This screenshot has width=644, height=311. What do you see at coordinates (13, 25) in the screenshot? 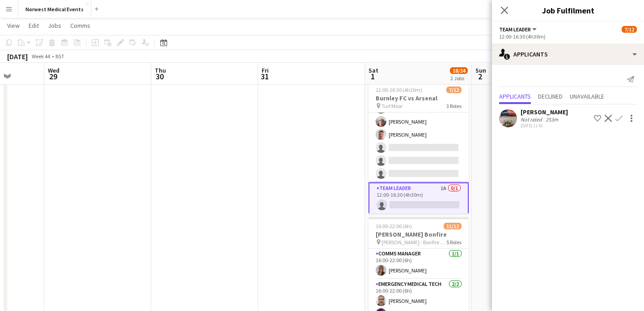
I see `a: View` at bounding box center [13, 25].